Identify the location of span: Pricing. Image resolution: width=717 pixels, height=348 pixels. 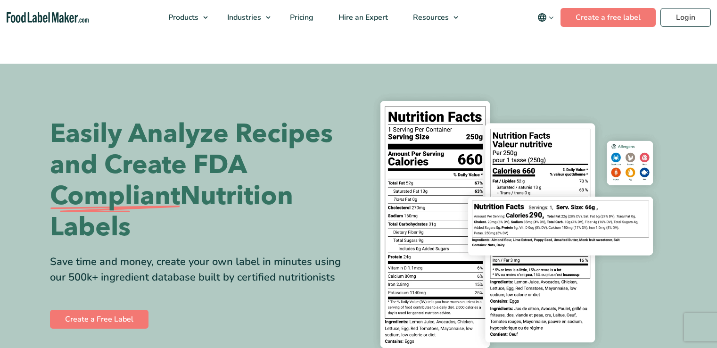
(301, 17).